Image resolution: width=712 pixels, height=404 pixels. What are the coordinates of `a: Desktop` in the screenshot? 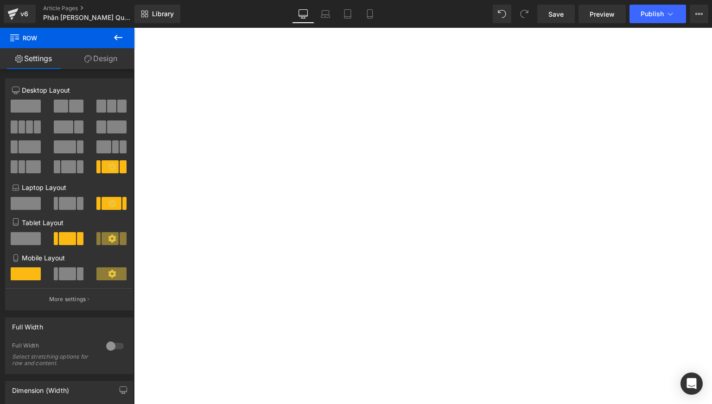 It's located at (303, 14).